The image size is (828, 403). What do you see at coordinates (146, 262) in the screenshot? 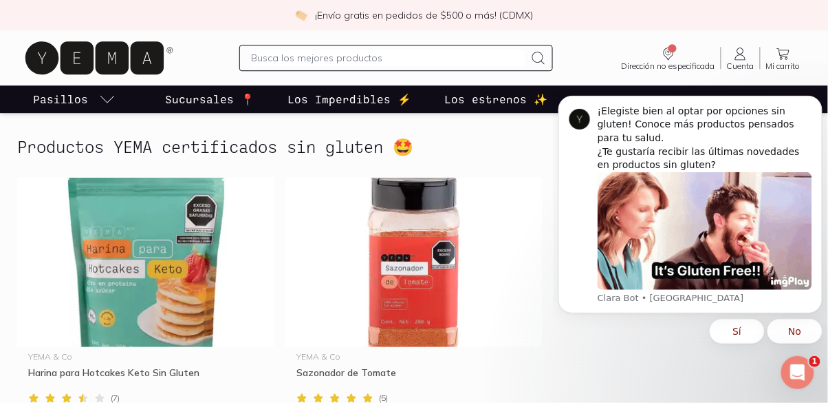
I see `img: Harina para Hotcakes Keto Sin Gluten` at bounding box center [146, 262].